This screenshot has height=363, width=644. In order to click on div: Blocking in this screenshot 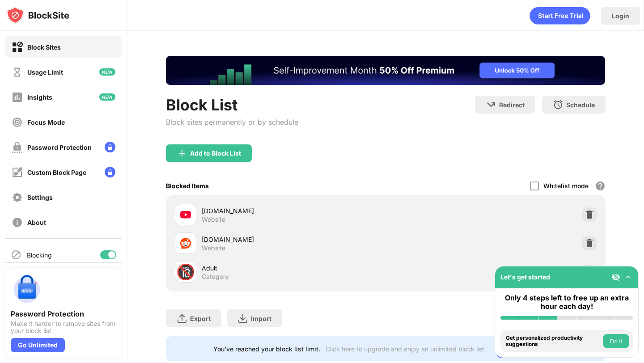, I will do `click(39, 255)`.